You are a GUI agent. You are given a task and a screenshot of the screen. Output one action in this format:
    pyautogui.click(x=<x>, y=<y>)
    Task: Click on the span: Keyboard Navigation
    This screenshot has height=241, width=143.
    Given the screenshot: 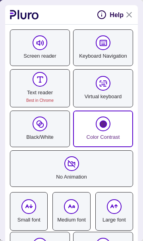 What is the action you would take?
    pyautogui.click(x=103, y=56)
    